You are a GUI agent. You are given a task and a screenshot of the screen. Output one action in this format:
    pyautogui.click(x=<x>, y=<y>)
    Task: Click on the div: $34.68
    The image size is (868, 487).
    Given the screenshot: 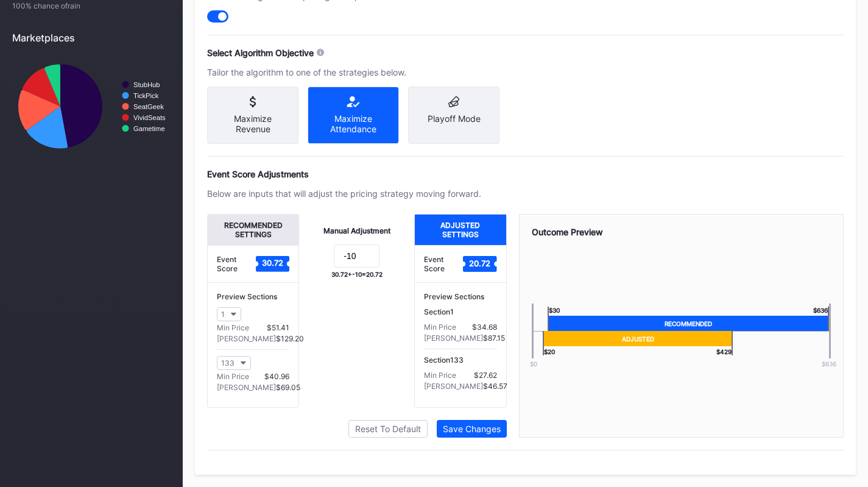 What is the action you would take?
    pyautogui.click(x=484, y=327)
    